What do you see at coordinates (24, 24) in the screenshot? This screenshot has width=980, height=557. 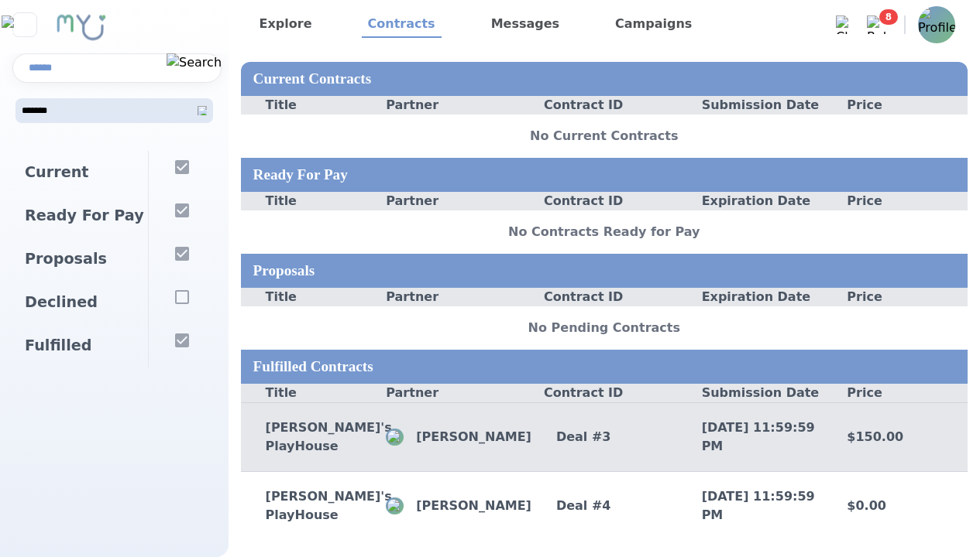 I see `img: Close sidebar` at bounding box center [24, 24].